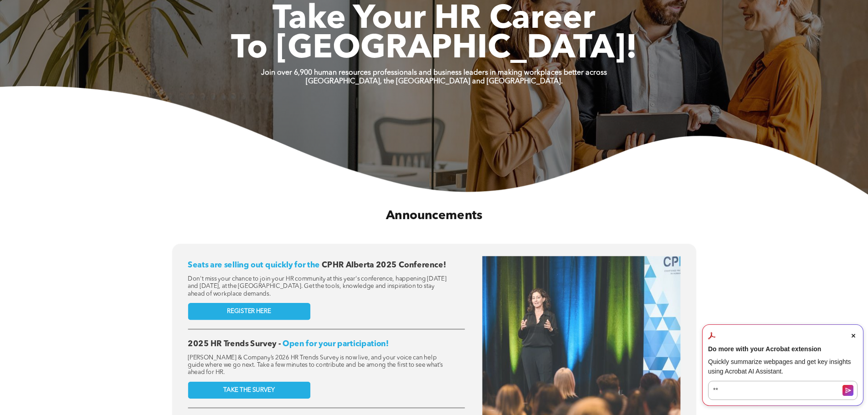  Describe the element at coordinates (335, 343) in the screenshot. I see `span: Open for your participation!` at that location.